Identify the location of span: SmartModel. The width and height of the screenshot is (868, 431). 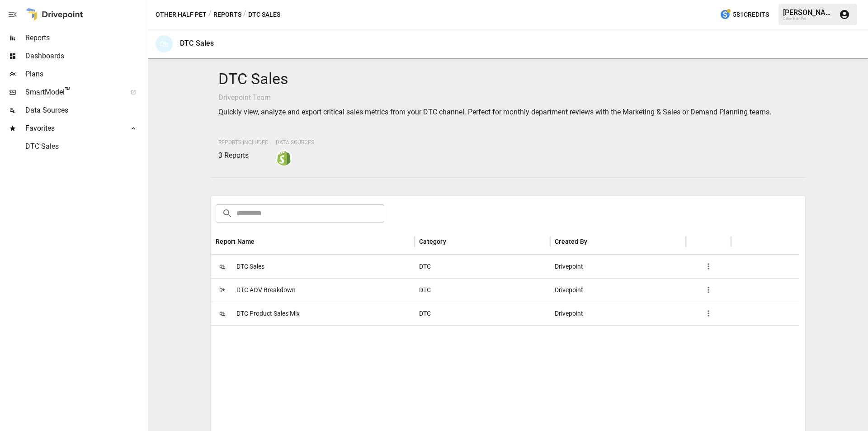
(73, 92).